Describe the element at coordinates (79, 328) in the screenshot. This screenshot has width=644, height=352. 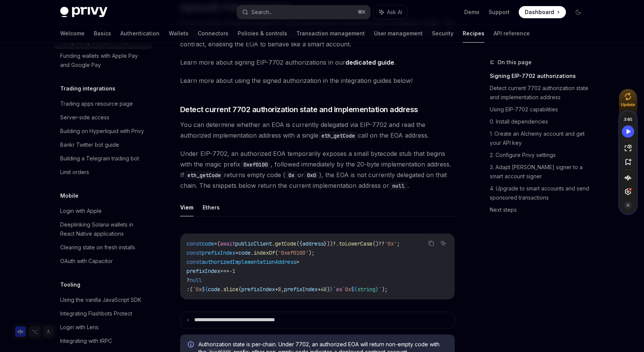
I see `div: Login with Lens` at that location.